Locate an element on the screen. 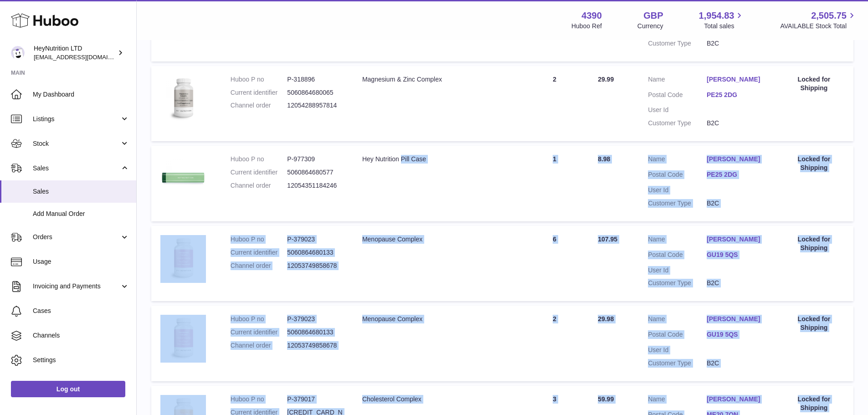  span: Add Manual Order is located at coordinates (81, 213).